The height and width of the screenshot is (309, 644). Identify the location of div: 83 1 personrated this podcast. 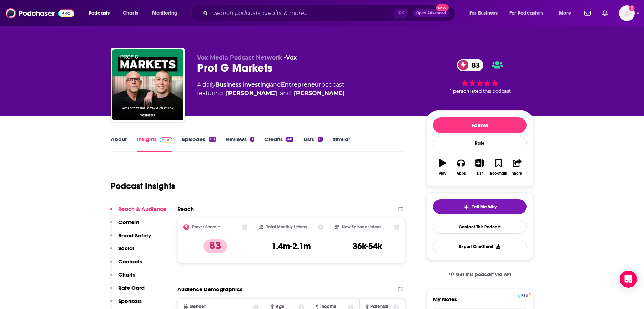
(480, 77).